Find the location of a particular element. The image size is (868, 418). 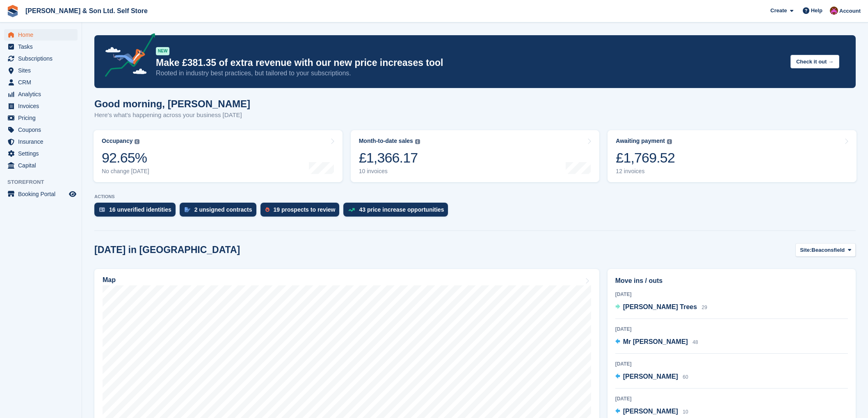

div: 12 invoices is located at coordinates (645, 171).